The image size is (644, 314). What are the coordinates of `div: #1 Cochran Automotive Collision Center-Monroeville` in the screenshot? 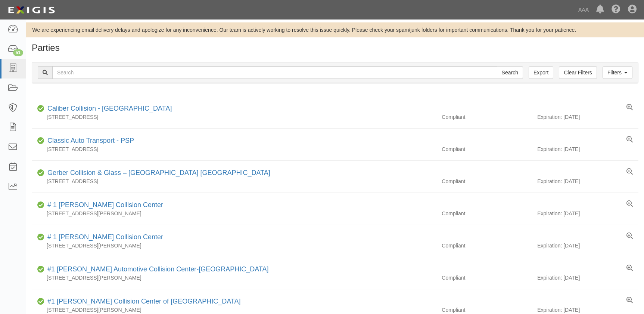 It's located at (156, 270).